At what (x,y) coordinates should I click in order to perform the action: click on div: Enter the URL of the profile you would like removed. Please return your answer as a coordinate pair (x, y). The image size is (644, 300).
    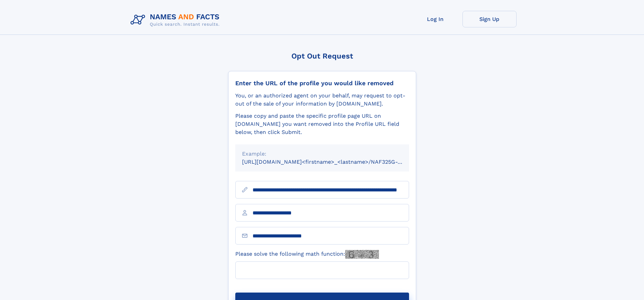
    Looking at the image, I should click on (322, 83).